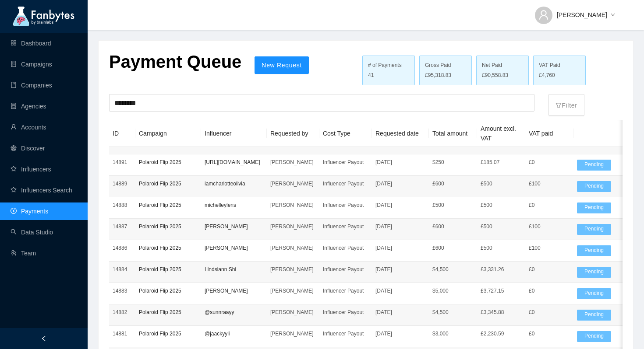 The image size is (644, 349). Describe the element at coordinates (41, 191) in the screenshot. I see `a: starInfluencers Search` at that location.